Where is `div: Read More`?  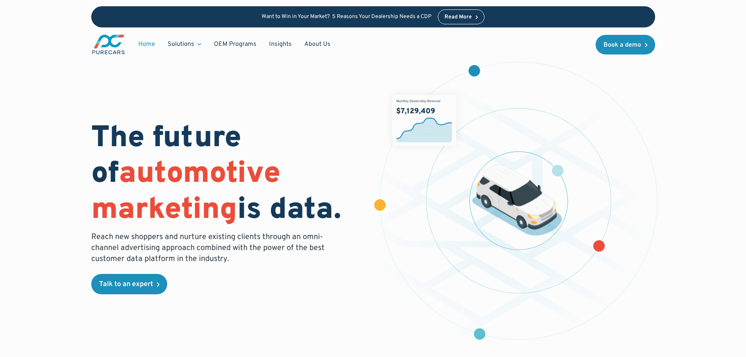 div: Read More is located at coordinates (458, 17).